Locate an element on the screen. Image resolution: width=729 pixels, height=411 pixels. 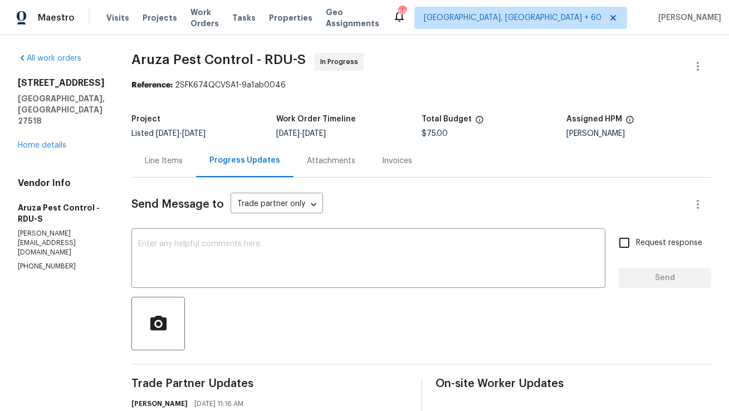
span: Geo Assignments is located at coordinates (352, 18).